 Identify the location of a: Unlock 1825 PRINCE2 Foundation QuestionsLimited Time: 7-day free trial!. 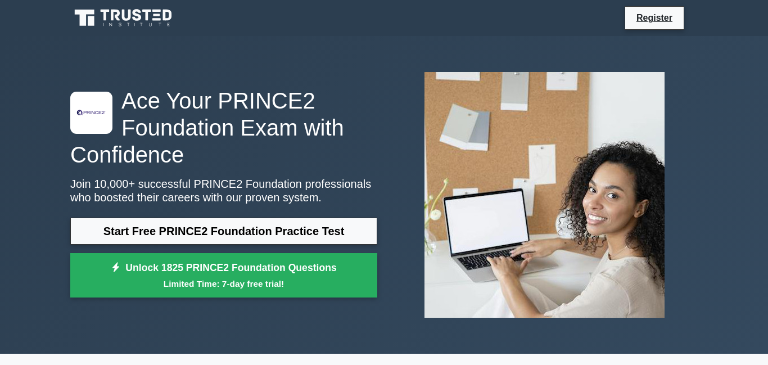
(224, 276).